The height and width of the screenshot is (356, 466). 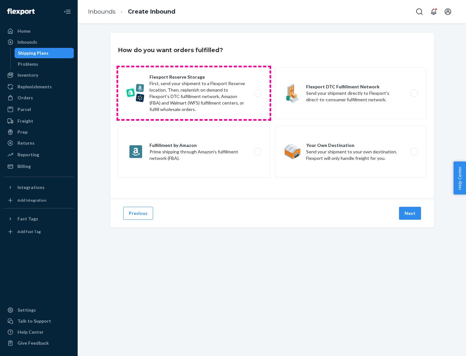 I want to click on span: Help Center, so click(x=460, y=178).